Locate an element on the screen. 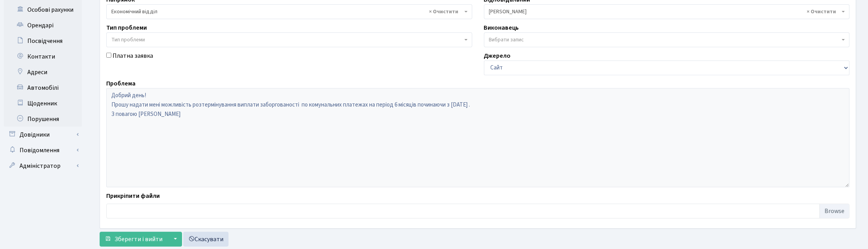 The height and width of the screenshot is (249, 868). a: Автомобілі is located at coordinates (43, 88).